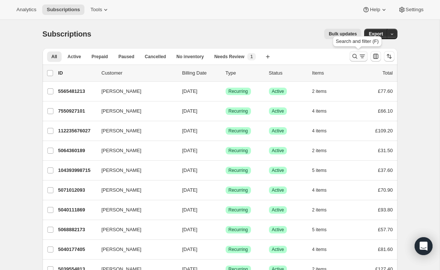 Image resolution: width=440 pixels, height=270 pixels. Describe the element at coordinates (77, 111) in the screenshot. I see `p: 7550927101` at that location.